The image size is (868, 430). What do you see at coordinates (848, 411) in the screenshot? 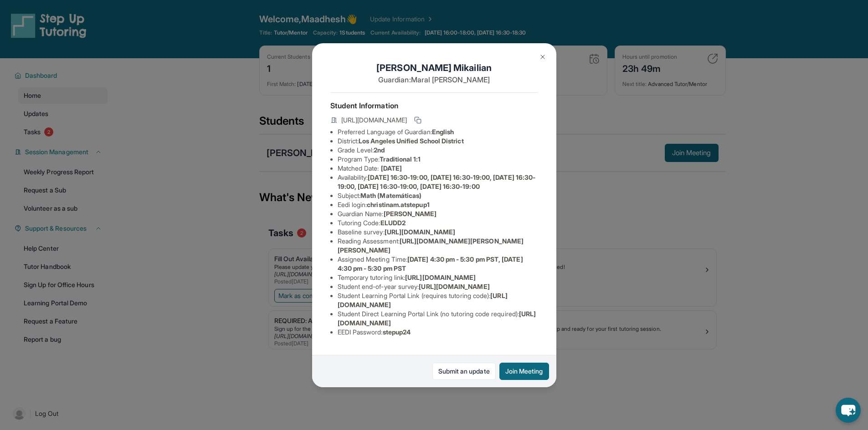
I see `button: chat-button` at bounding box center [848, 411].